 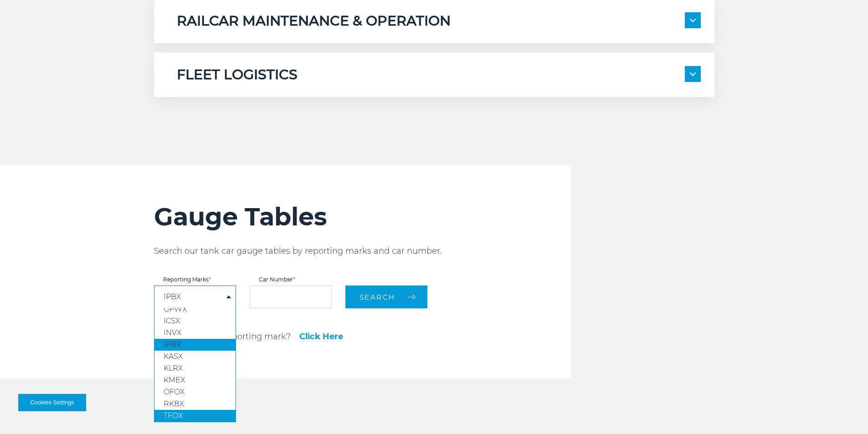 I want to click on a: KLRX, so click(x=195, y=368).